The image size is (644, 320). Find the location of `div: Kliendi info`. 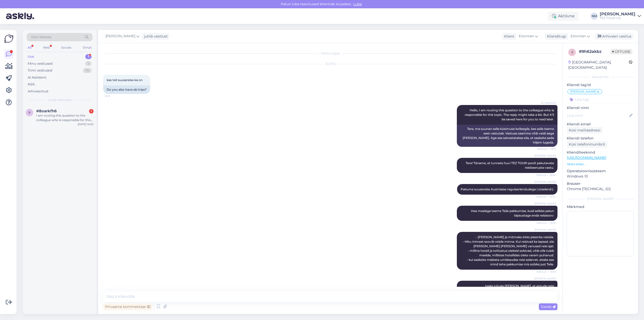

div: Kliendi info is located at coordinates (600, 77).